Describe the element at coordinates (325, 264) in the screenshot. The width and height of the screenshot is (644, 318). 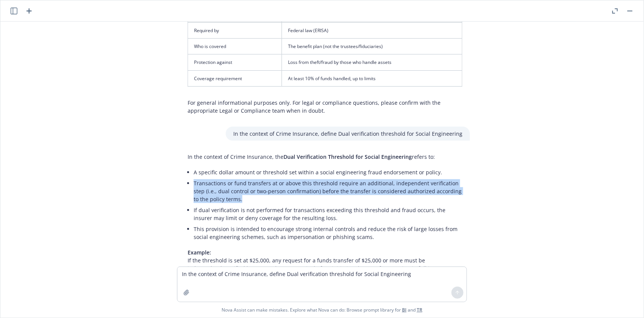
I see `p: If the threshold is set at $25,000, any request for a funds transfer of $25,000 or more must be i...` at that location.